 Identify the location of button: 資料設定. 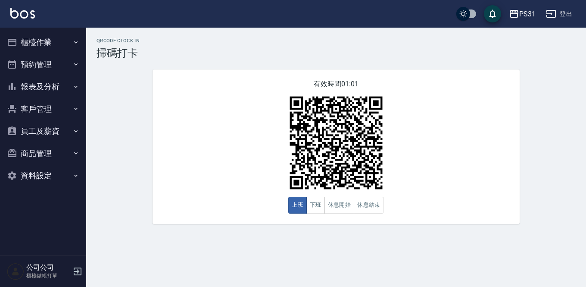
(43, 175).